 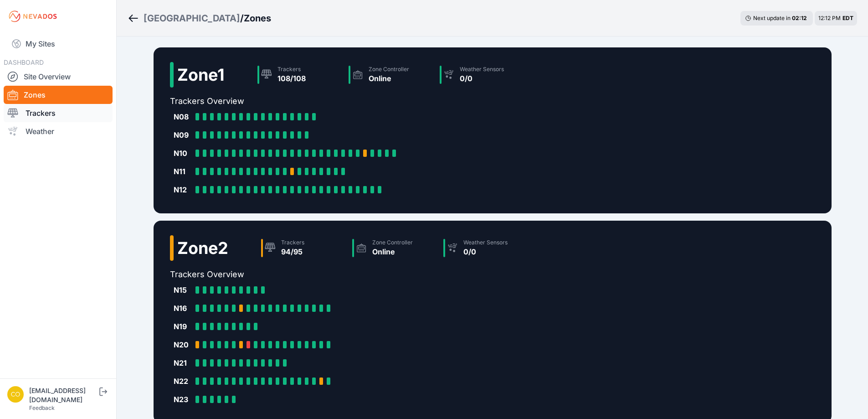 I want to click on div: 02 : 12, so click(x=800, y=18).